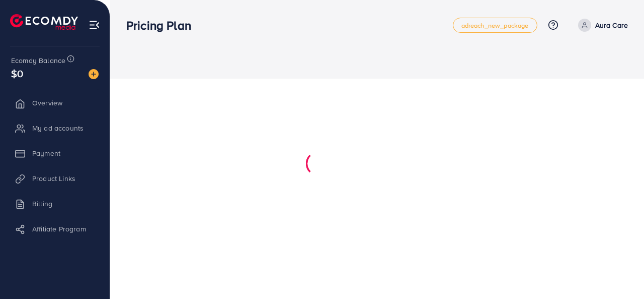 The height and width of the screenshot is (299, 644). What do you see at coordinates (44, 22) in the screenshot?
I see `a: logo` at bounding box center [44, 22].